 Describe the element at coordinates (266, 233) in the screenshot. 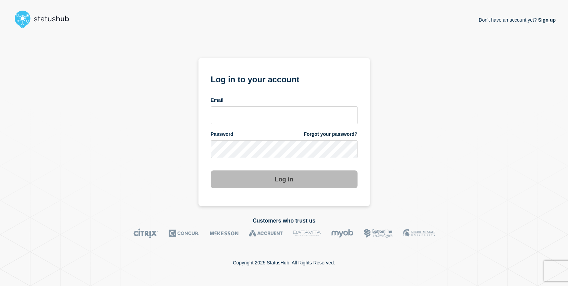

I see `img: Accruent logo` at that location.